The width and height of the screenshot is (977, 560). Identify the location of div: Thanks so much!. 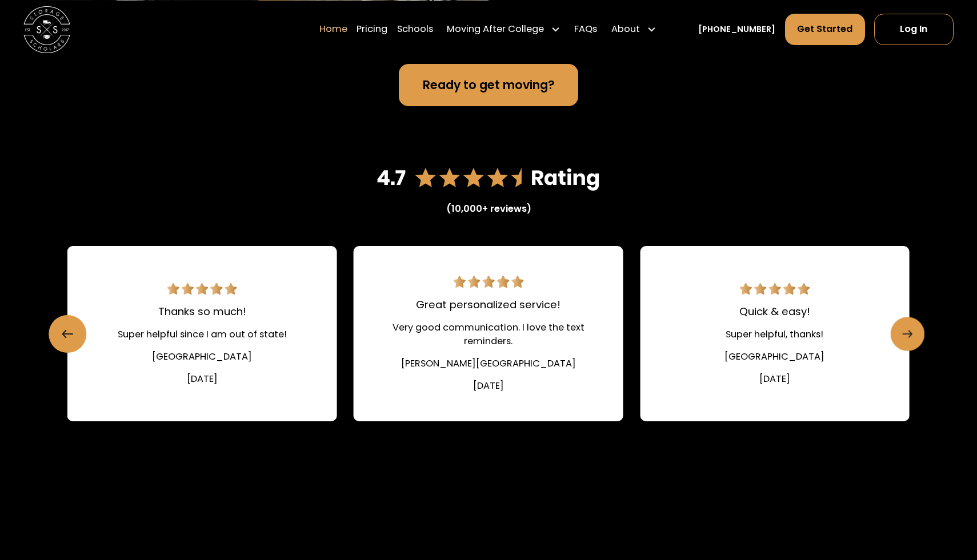
(202, 312).